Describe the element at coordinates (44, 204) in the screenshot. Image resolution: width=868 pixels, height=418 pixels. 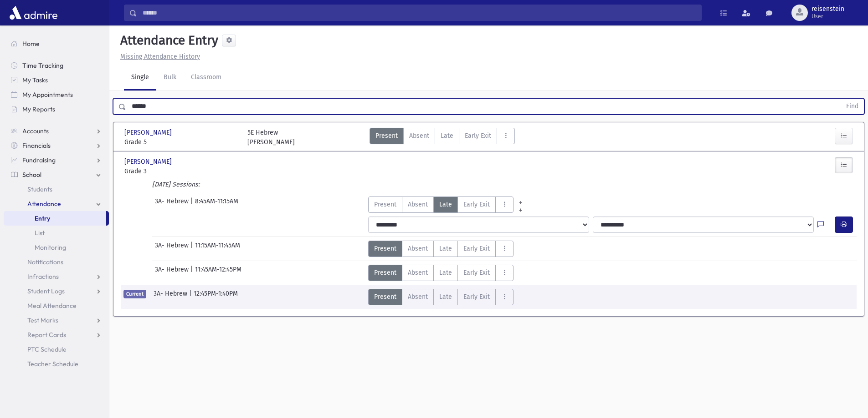
I see `span: Attendance` at that location.